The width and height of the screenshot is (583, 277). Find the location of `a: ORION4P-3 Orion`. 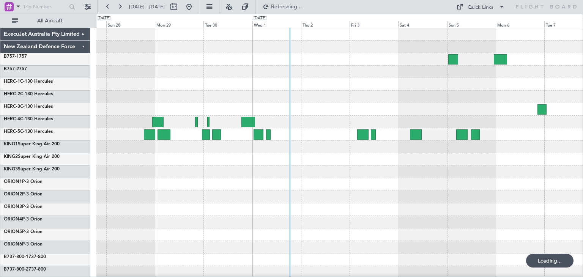

a: ORION4P-3 Orion is located at coordinates (23, 220).